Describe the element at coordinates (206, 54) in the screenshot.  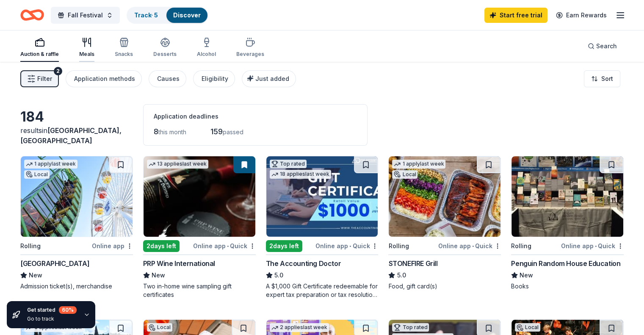
I see `div: Alcohol` at that location.